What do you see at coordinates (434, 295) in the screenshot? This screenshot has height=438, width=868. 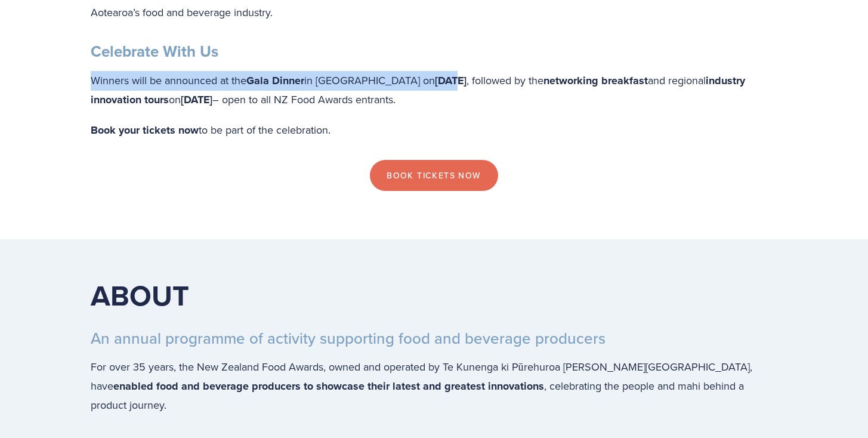 I see `h1: ABOUT` at bounding box center [434, 295].